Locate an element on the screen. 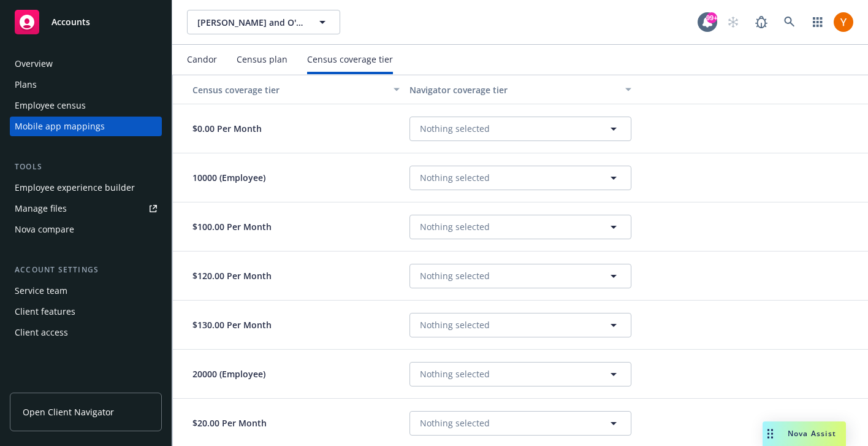 The width and height of the screenshot is (868, 446). div: Candor is located at coordinates (201, 60).